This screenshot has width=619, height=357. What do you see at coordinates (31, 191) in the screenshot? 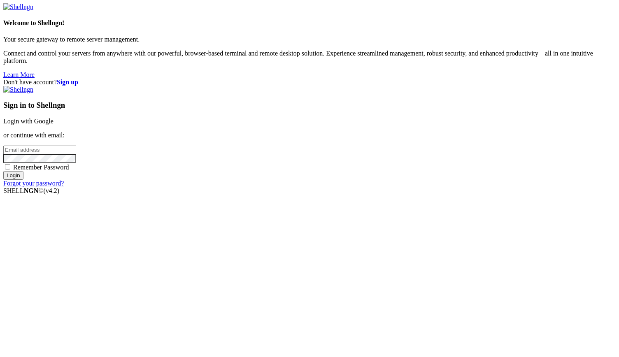
I see `b: NGN` at bounding box center [31, 191].